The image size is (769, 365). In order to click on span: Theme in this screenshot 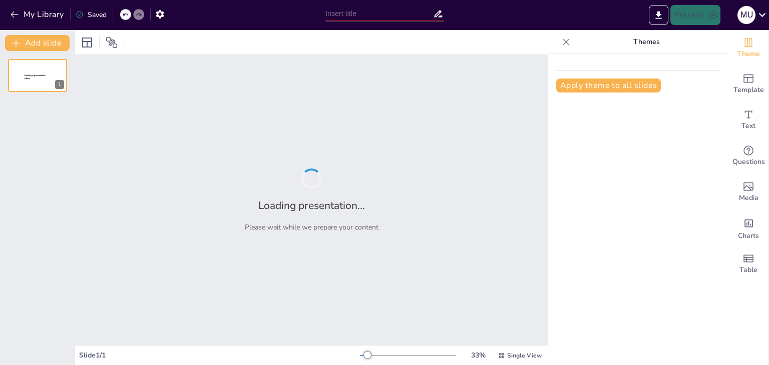, I will do `click(748, 54)`.